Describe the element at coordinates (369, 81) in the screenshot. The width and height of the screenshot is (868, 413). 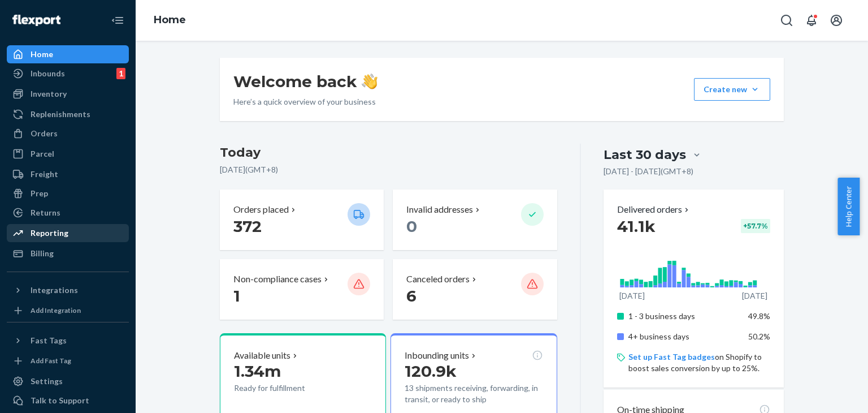
I see `img: hand-wave emoji` at that location.